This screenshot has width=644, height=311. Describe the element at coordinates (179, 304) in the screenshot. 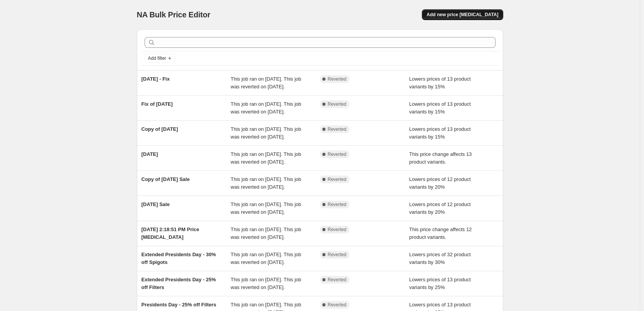

I see `span: Presidents Day - 25% off Filters` at that location.